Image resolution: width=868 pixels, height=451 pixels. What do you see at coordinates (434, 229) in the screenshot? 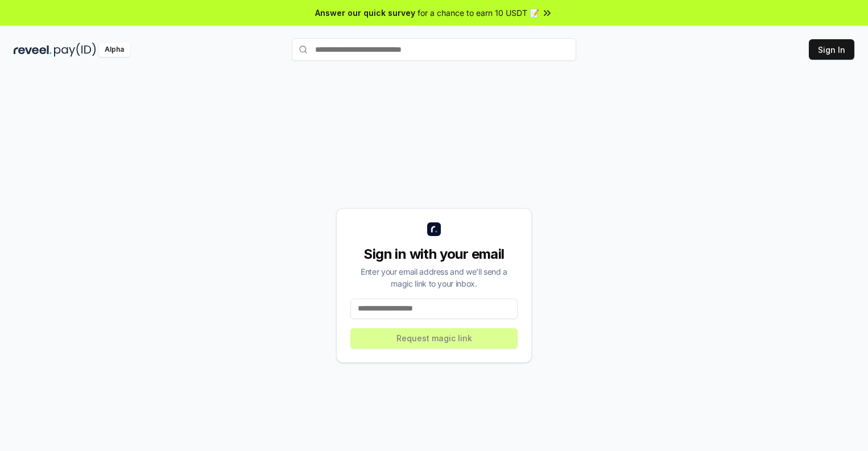
I see `img: logo_small` at bounding box center [434, 229].